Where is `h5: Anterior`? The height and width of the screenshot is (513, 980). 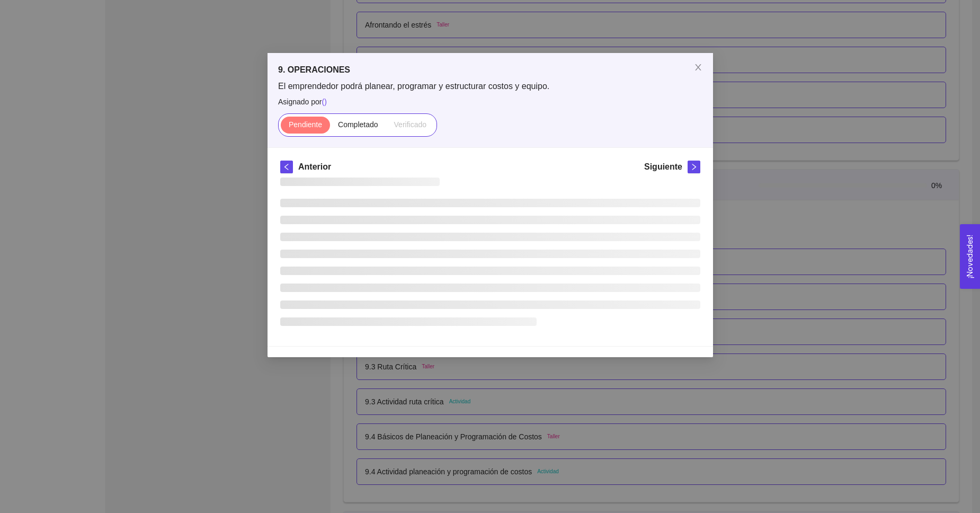
h5: Anterior is located at coordinates (315, 167).